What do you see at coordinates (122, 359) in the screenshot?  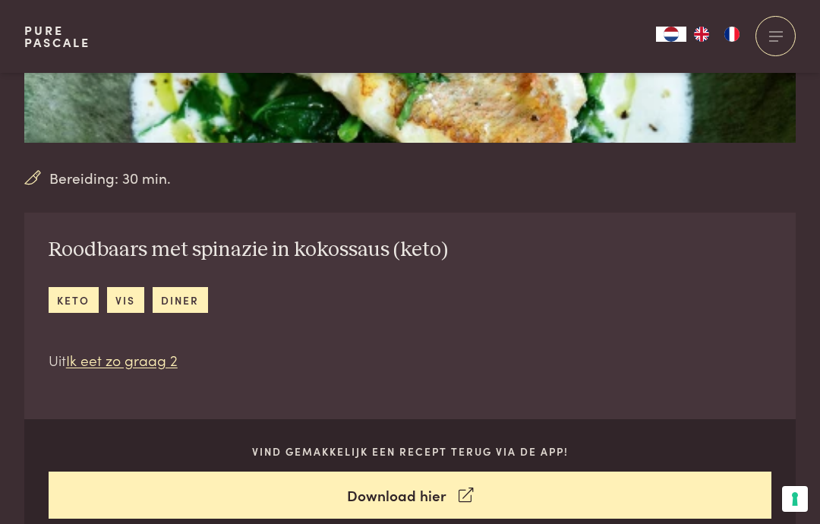 I see `a: Ik eet zo graag 2` at bounding box center [122, 359].